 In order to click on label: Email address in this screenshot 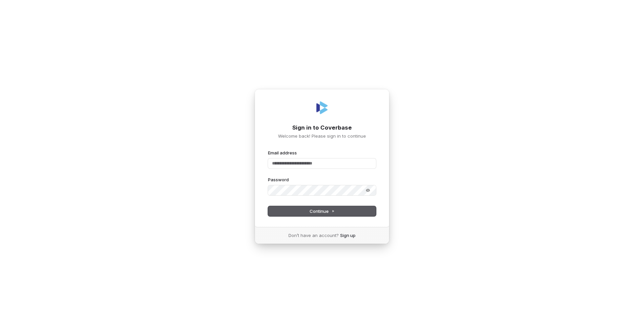, I will do `click(283, 153)`.